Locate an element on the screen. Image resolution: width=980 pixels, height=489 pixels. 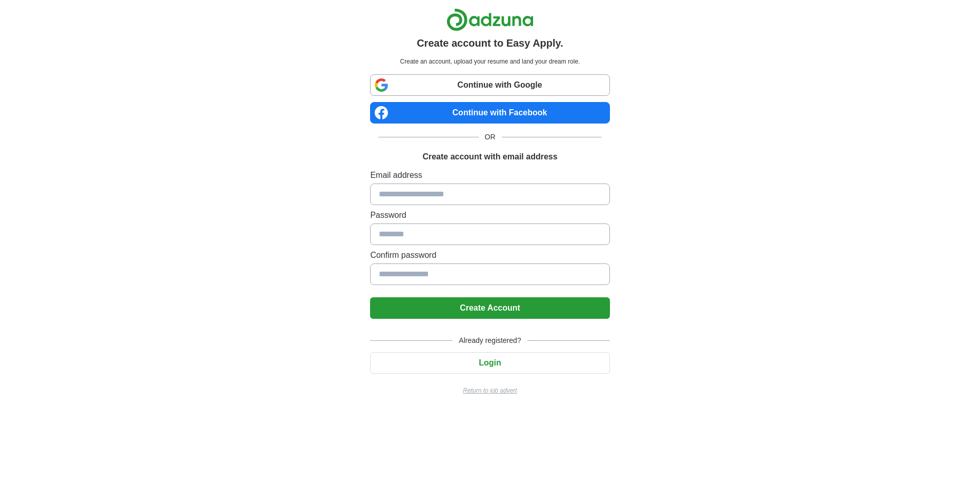
p: Create an account, upload your resume and land your dream role. is located at coordinates (490, 62).